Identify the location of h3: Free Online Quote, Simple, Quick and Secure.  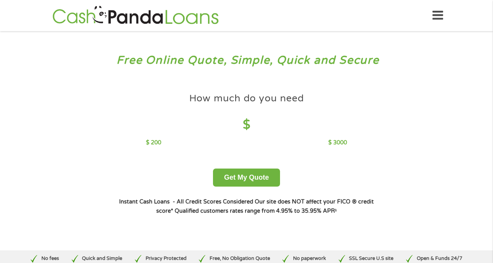
(247, 60).